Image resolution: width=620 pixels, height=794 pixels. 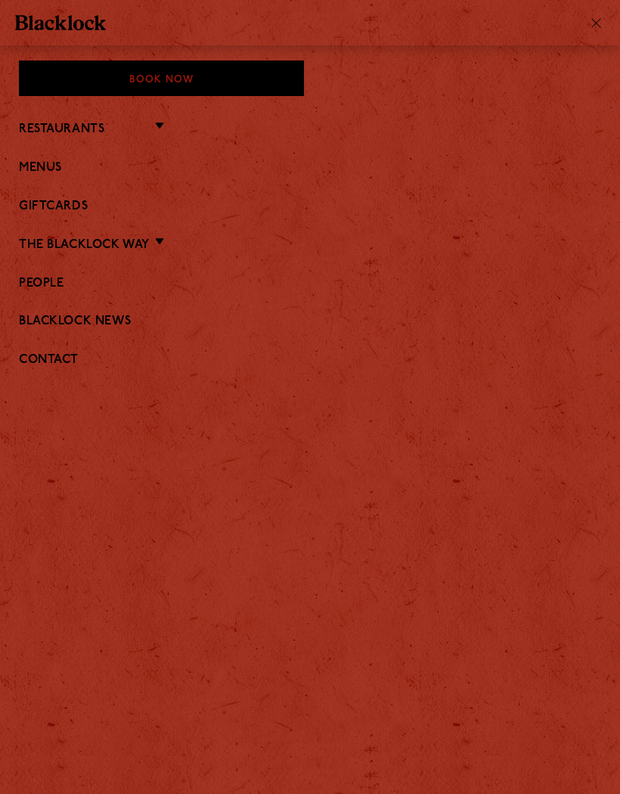 I want to click on a: Menus, so click(x=310, y=168).